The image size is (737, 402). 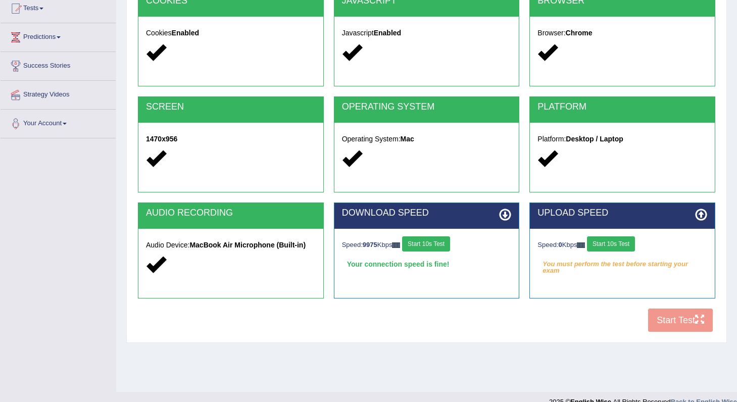 I want to click on h5: Audio Device:, so click(x=231, y=245).